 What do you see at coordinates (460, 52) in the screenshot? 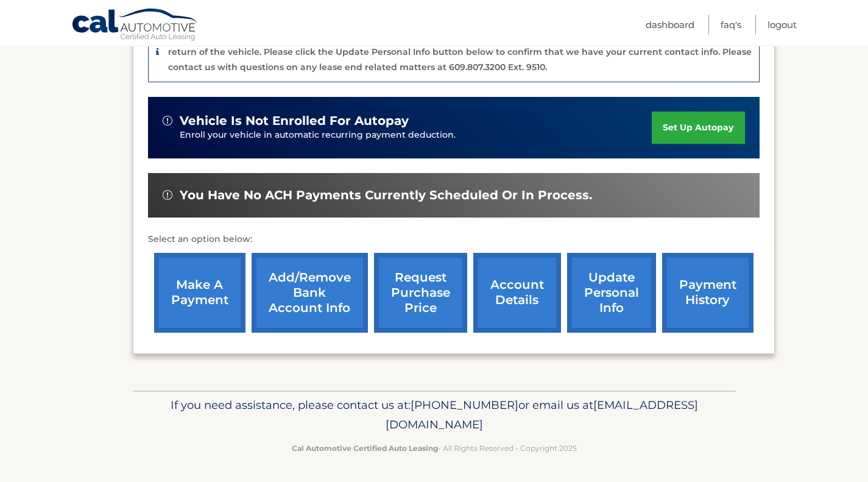
I see `p: The end of your lease is approaching soon. A member of our lease end team will be in touch soon t...` at bounding box center [460, 52].